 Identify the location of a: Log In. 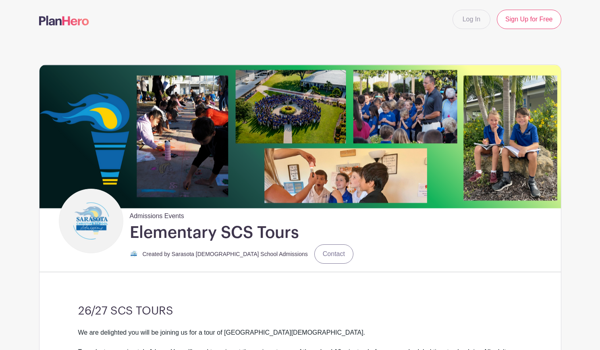
(471, 19).